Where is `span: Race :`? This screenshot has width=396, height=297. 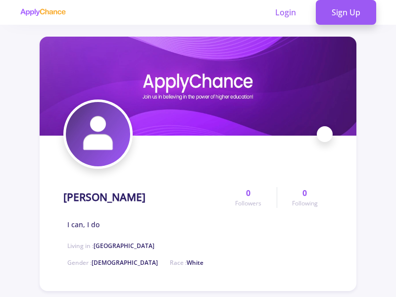
span: Race : is located at coordinates (186, 262).